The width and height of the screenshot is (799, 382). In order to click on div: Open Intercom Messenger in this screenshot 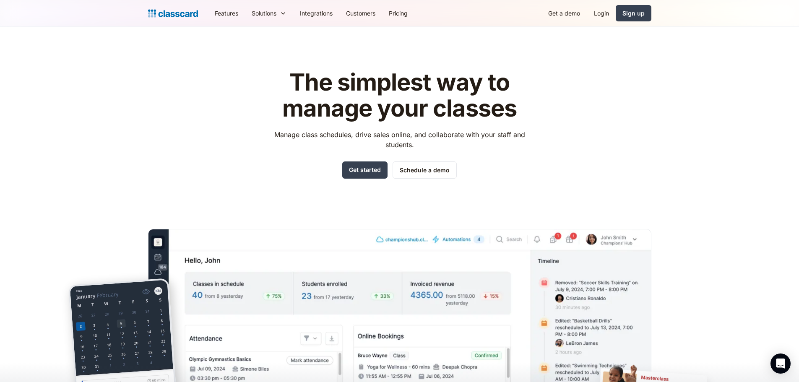, I will do `click(781, 364)`.